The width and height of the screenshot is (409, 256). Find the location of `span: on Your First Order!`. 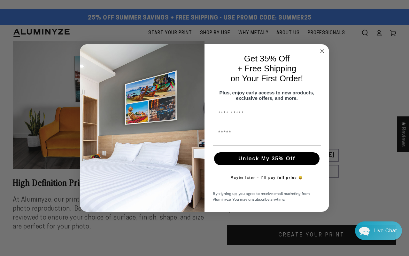

span: on Your First Order! is located at coordinates (267, 78).